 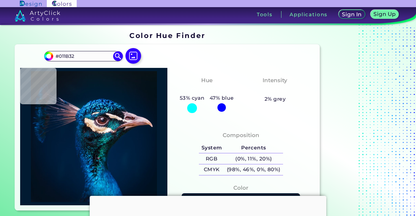 What do you see at coordinates (352, 14) in the screenshot?
I see `a: Sign In` at bounding box center [352, 14].